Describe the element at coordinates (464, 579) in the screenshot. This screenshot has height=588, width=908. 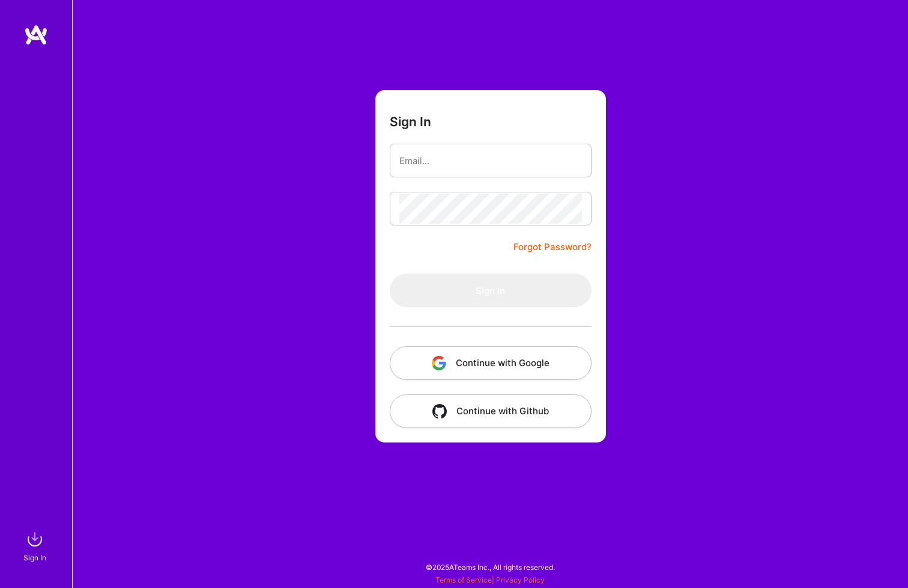
I see `a: Terms of Service` at that location.